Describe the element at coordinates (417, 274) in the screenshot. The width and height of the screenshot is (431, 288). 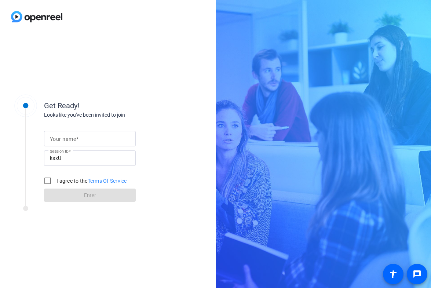
I see `mat-icon: message` at that location.